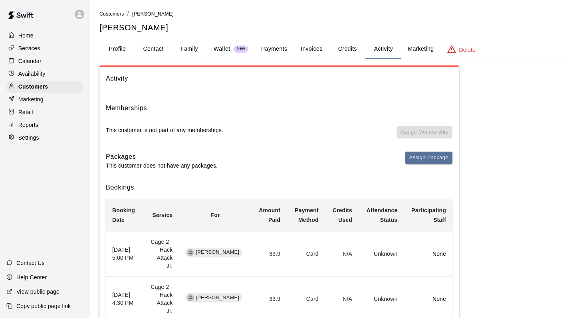  What do you see at coordinates (32, 74) in the screenshot?
I see `p: Availability` at bounding box center [32, 74].